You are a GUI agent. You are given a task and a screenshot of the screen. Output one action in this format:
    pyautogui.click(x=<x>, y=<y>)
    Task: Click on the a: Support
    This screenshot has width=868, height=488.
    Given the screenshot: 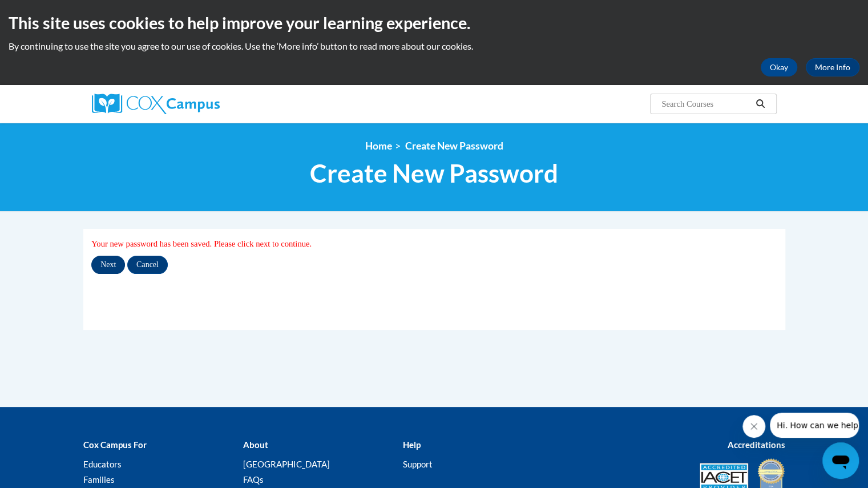 What is the action you would take?
    pyautogui.click(x=417, y=464)
    